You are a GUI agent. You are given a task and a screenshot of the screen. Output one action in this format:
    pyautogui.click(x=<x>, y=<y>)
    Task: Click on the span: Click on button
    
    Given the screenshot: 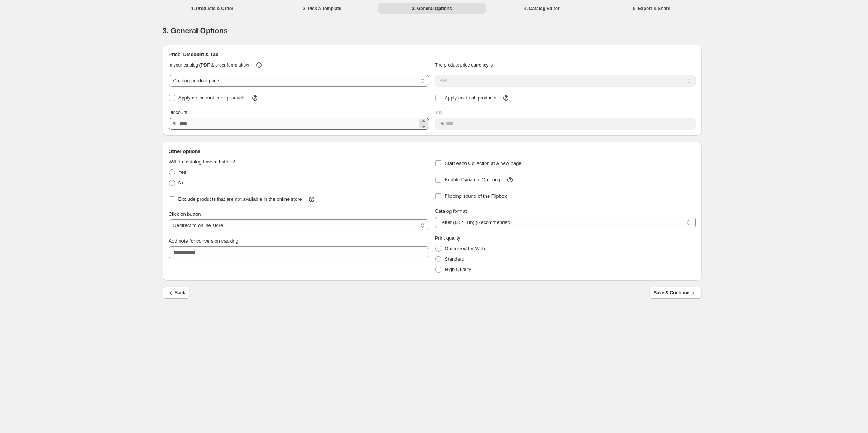 What is the action you would take?
    pyautogui.click(x=185, y=214)
    